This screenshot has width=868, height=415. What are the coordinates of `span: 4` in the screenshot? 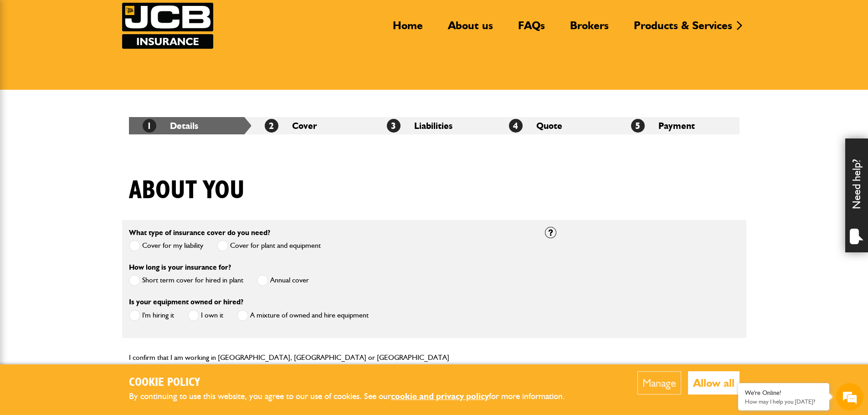 It's located at (516, 126).